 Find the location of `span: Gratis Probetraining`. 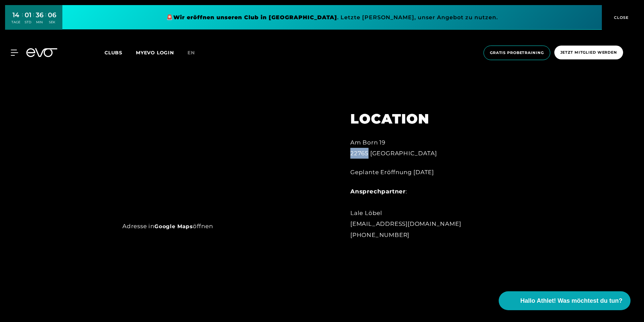

span: Gratis Probetraining is located at coordinates (517, 52).